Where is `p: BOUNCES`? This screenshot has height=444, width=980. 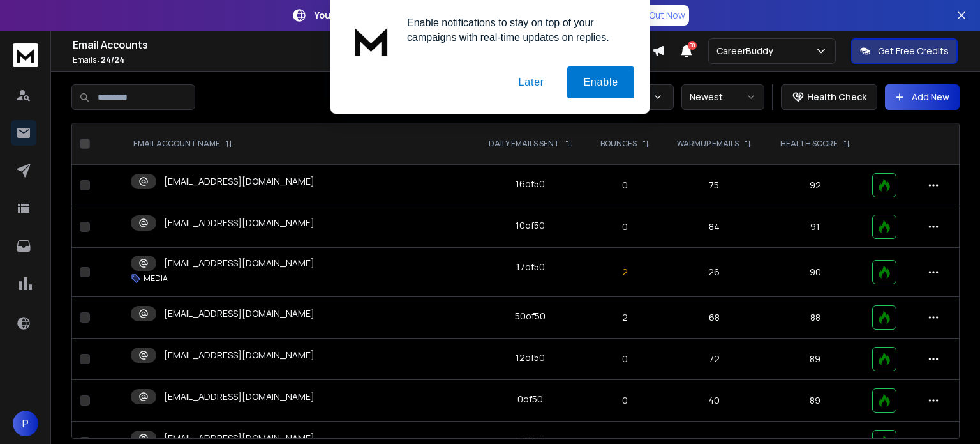
p: BOUNCES is located at coordinates (618, 143).